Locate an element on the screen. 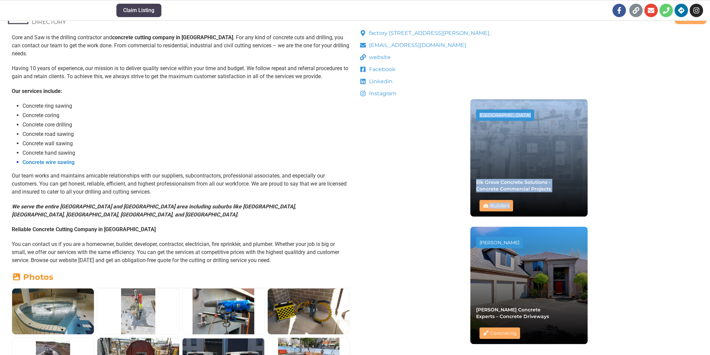  span: Linkedin is located at coordinates (380, 82).